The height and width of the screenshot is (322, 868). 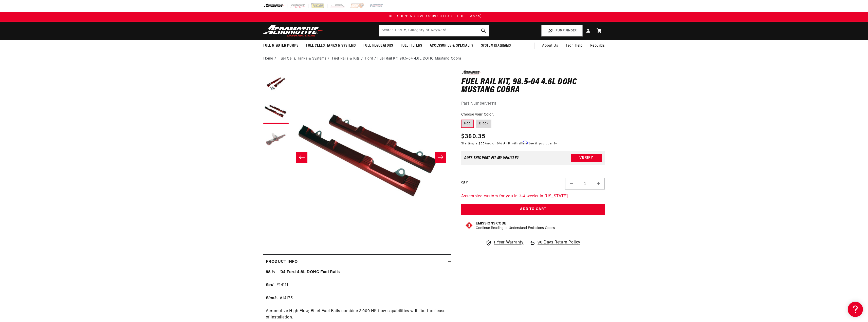 What do you see at coordinates (477, 115) in the screenshot?
I see `legend: Choose your Color:` at bounding box center [477, 115].